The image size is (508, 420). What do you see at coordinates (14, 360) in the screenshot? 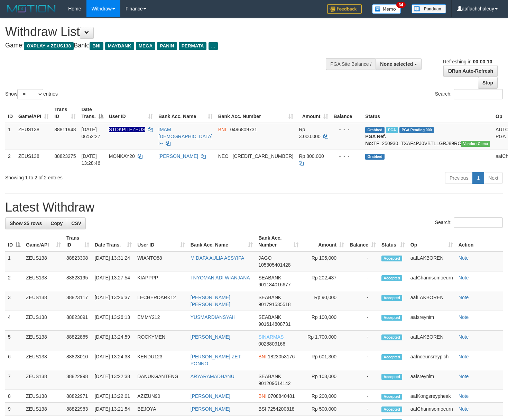
I see `td: 6` at bounding box center [14, 360].